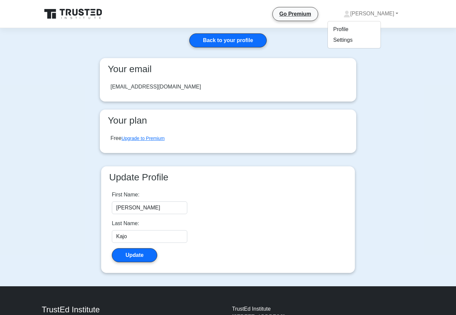 This screenshot has height=315, width=456. I want to click on h3: Your email, so click(228, 69).